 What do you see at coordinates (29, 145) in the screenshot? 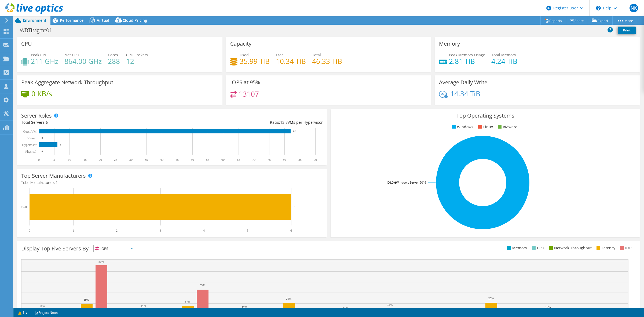
I see `text: Hypervisor` at bounding box center [29, 145].